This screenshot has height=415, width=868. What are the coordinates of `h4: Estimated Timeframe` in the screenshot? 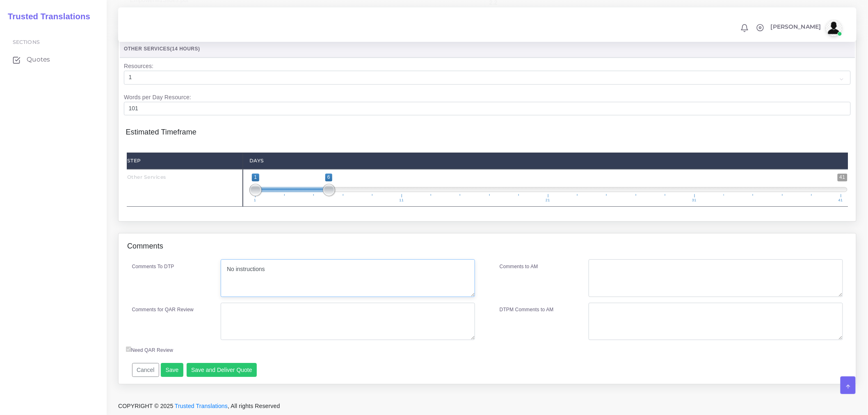 It's located at (488, 129).